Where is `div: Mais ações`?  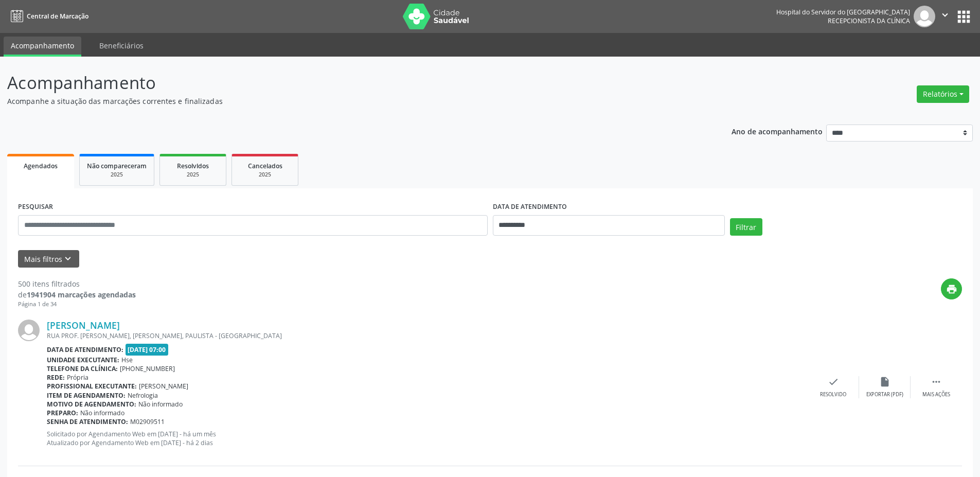
div: Mais ações is located at coordinates (936, 395).